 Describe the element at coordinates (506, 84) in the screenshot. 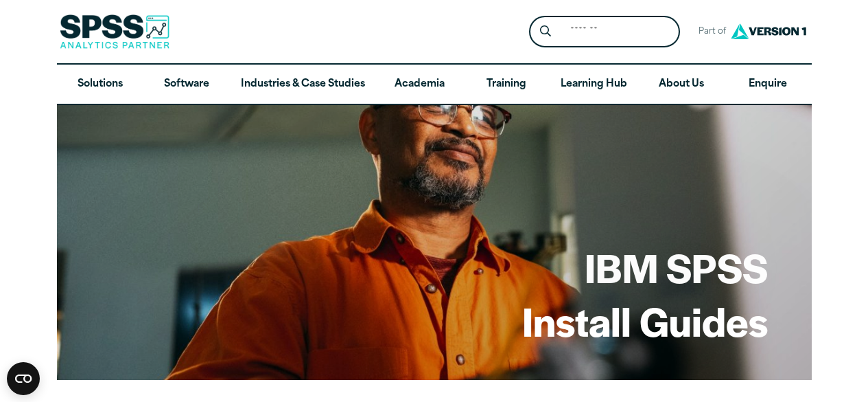

I see `a: Training` at that location.